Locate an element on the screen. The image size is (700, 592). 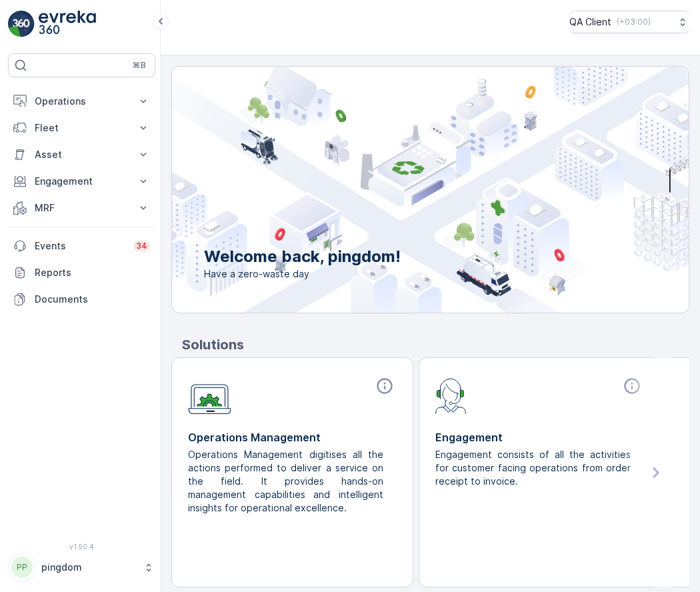
img: logo_light-DOdMpM7g.png is located at coordinates (67, 24).